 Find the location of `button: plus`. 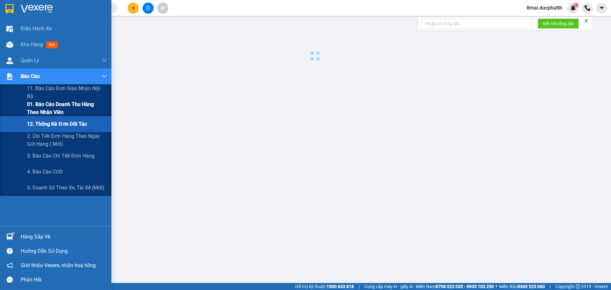

button: plus is located at coordinates (133, 8).